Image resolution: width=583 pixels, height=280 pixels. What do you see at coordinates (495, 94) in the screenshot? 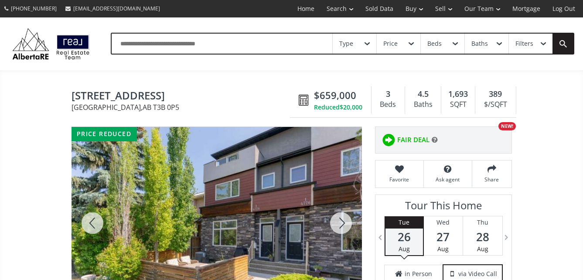
I see `div: 389` at bounding box center [495, 94].